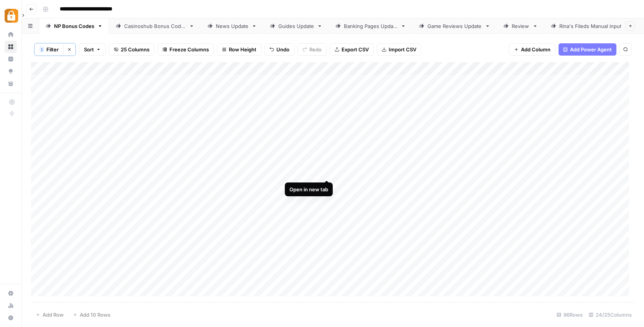 The width and height of the screenshot is (644, 327). What do you see at coordinates (535, 49) in the screenshot?
I see `span: Add Column` at bounding box center [535, 49].